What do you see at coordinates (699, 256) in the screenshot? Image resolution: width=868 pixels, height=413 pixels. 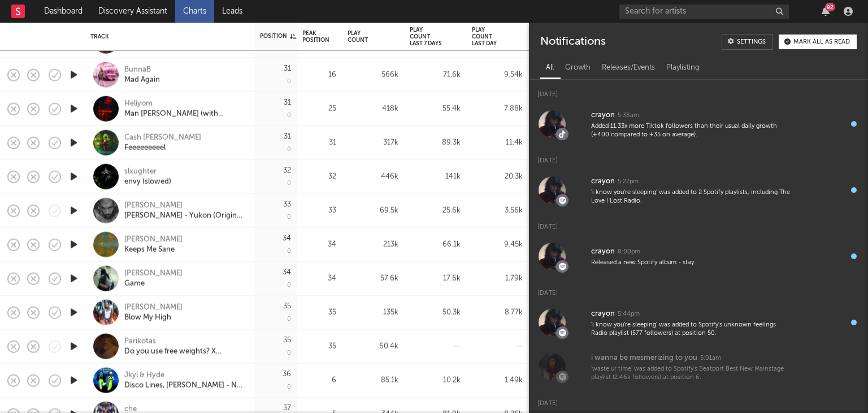 I see `a: crayon8:00pmReleased a new Spotify album - stay.` at bounding box center [699, 256].